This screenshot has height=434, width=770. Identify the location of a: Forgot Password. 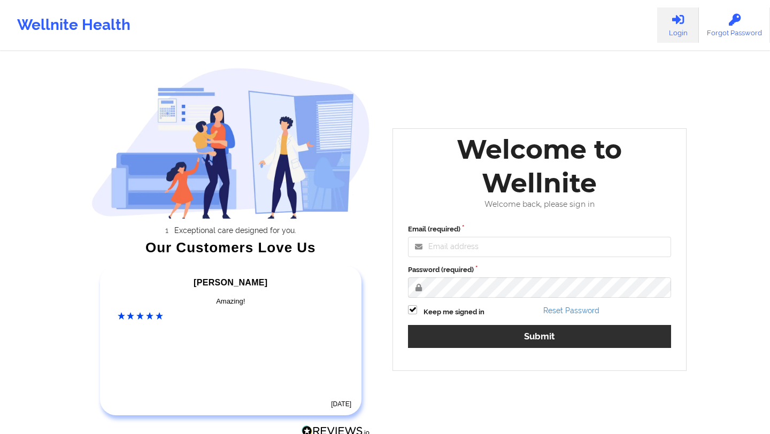
(734, 25).